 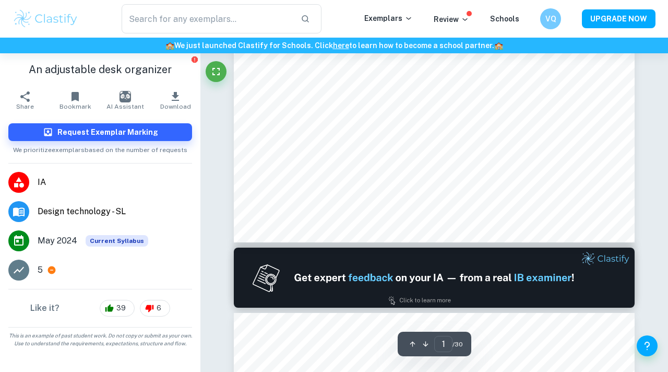 What do you see at coordinates (458, 344) in the screenshot?
I see `span: / 30` at bounding box center [458, 344].